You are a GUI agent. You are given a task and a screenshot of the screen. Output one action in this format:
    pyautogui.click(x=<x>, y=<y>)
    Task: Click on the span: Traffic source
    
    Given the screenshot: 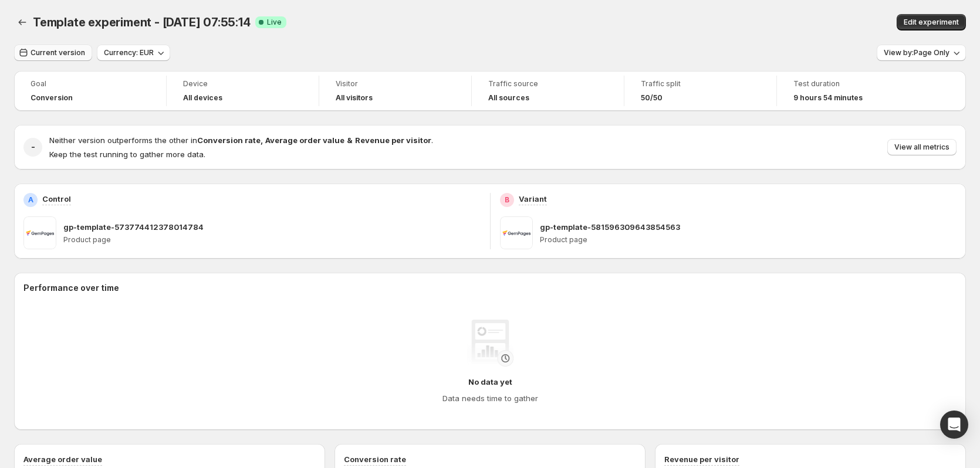 What is the action you would take?
    pyautogui.click(x=548, y=84)
    